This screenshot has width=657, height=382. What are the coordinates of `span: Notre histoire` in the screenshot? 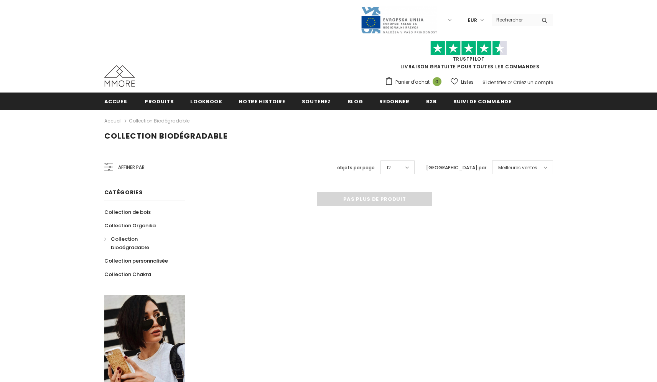 It's located at (262, 101).